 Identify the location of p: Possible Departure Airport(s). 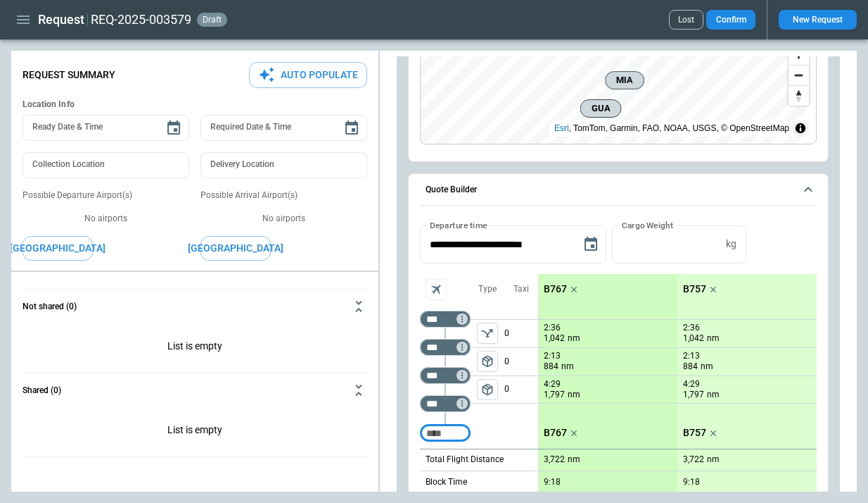
(106, 195).